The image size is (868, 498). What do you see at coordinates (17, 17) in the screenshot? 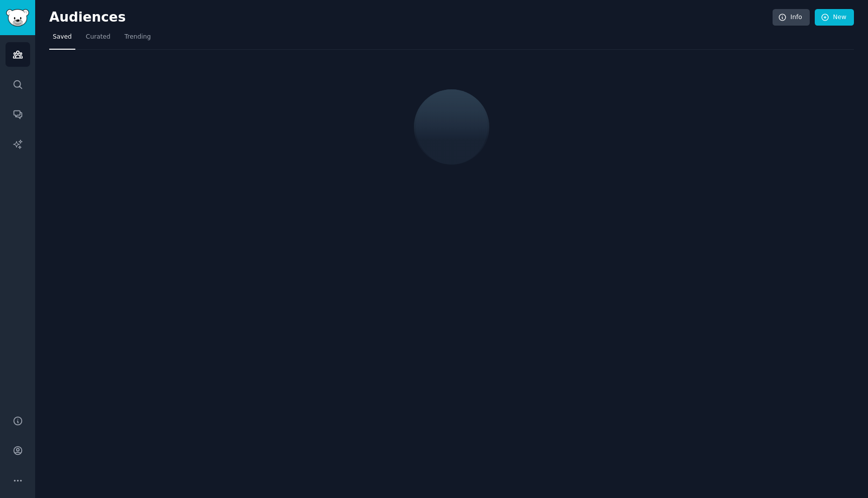
I see `img: GummySearch logo` at bounding box center [17, 17].